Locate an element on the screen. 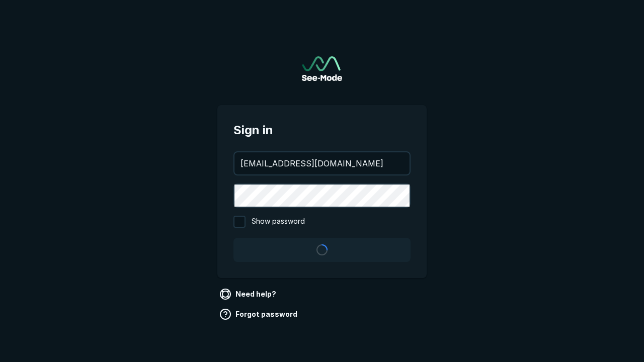 The width and height of the screenshot is (644, 362). a: Go to sign in is located at coordinates (322, 68).